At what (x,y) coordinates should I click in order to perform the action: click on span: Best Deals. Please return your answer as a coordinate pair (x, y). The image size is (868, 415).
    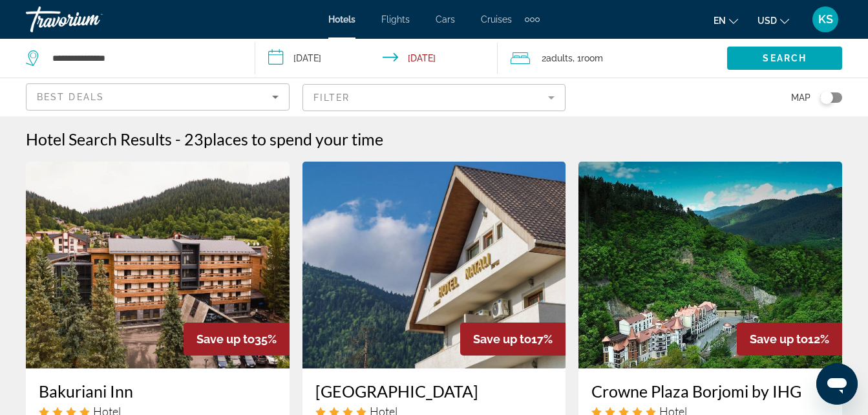
    Looking at the image, I should click on (70, 97).